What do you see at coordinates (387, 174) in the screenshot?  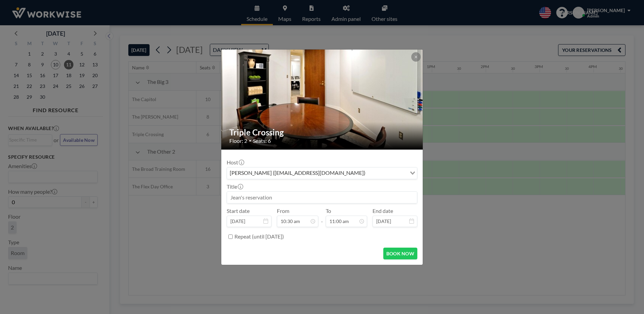 I see `input: Search for option` at bounding box center [387, 174].